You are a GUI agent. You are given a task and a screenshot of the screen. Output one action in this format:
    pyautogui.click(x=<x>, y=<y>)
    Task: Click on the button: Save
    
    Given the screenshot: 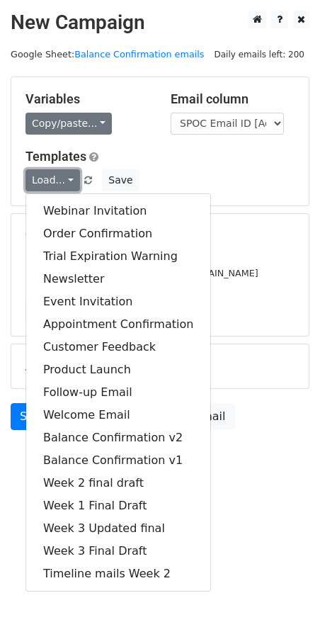 What is the action you would take?
    pyautogui.click(x=120, y=180)
    